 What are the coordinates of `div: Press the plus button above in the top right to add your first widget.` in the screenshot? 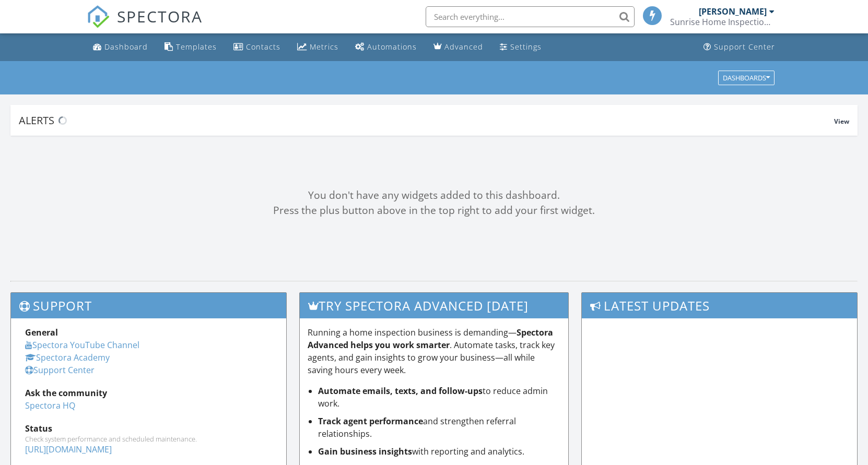 It's located at (434, 211).